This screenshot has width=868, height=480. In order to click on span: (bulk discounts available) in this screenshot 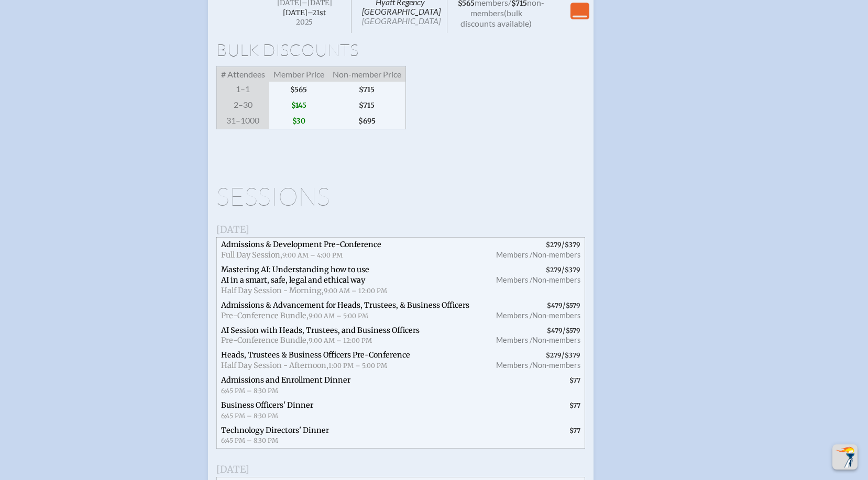, I will do `click(496, 18)`.